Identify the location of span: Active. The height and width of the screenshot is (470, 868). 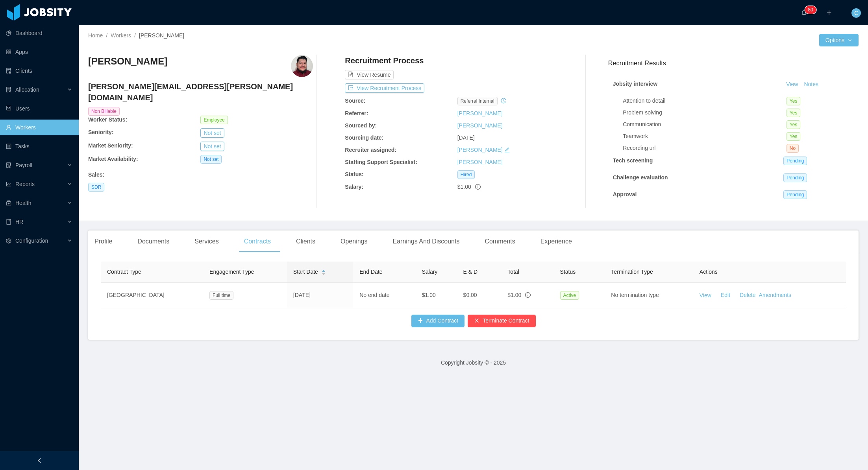
(570, 295).